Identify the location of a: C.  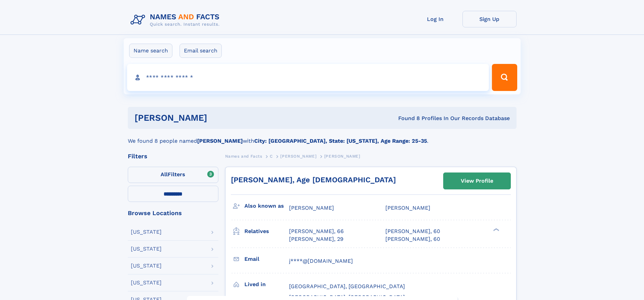
(271, 156).